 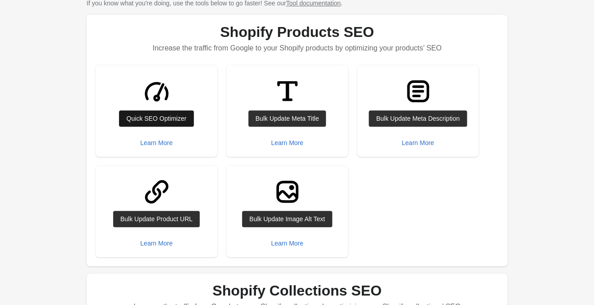 I want to click on img: TitleMinor-8a5de7e115299b8c2b1df9b13fb5e6d228e26d13b090cf20654de1eaf9bee786.svg, so click(x=287, y=91).